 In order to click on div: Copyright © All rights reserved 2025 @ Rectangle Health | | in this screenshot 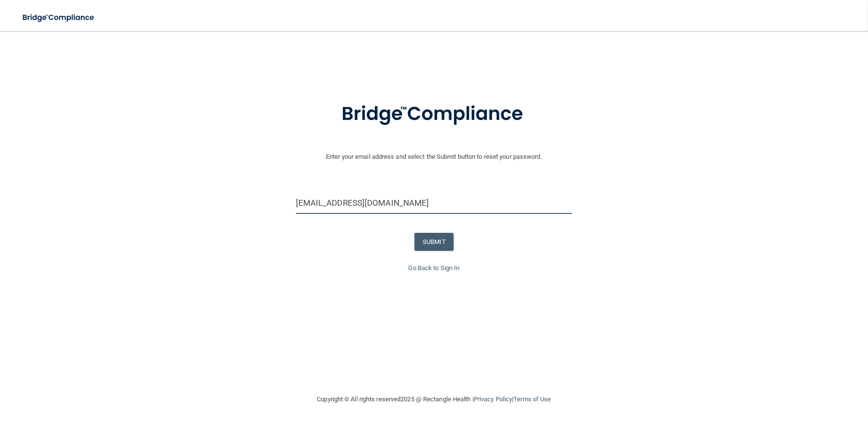, I will do `click(435, 399)`.